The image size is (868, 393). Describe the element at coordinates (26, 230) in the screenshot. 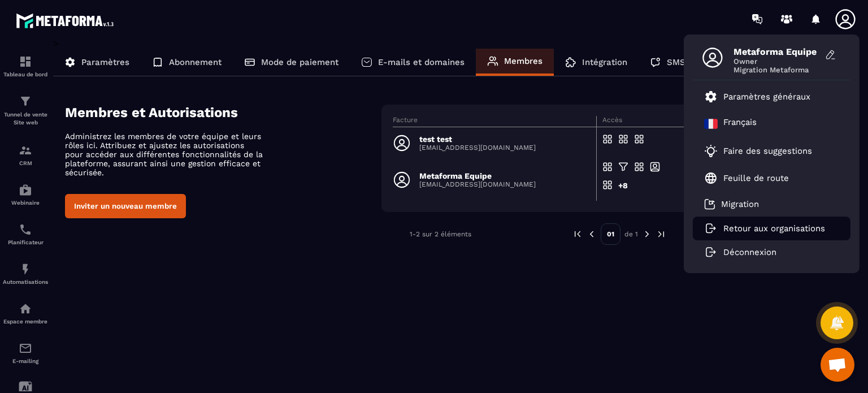

I see `img: scheduler` at that location.